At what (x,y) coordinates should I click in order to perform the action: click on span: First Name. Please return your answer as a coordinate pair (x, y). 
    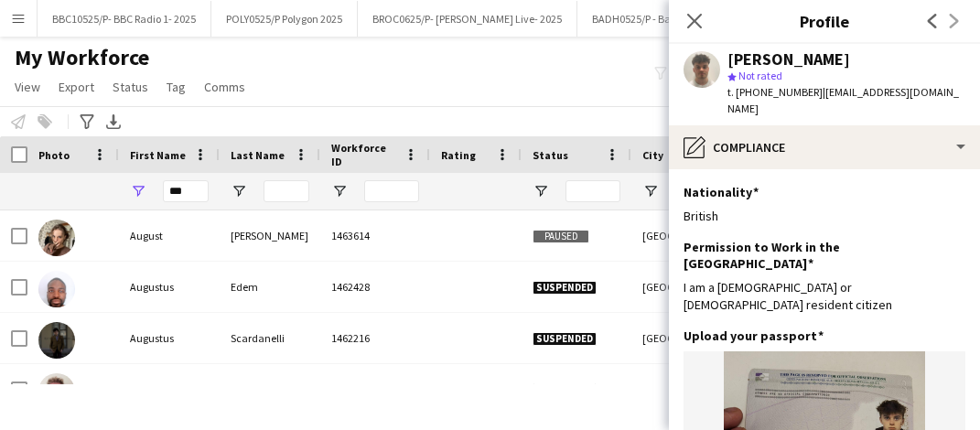
    Looking at the image, I should click on (158, 155).